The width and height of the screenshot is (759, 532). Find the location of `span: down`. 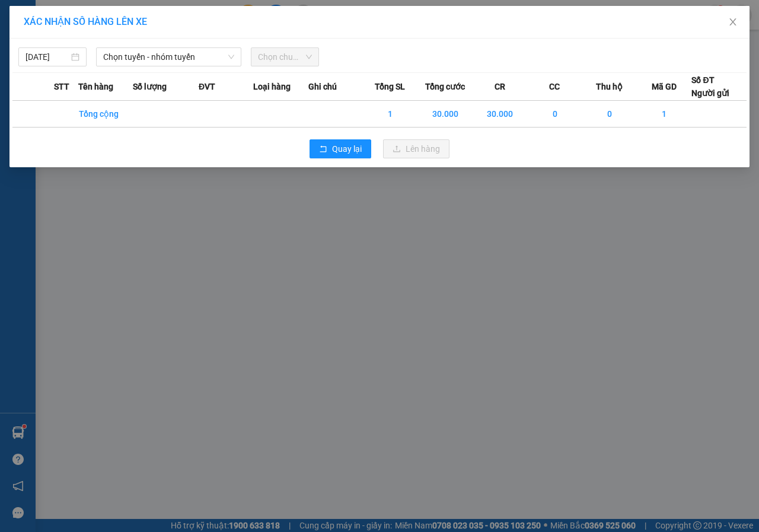

span: down is located at coordinates (232, 57).